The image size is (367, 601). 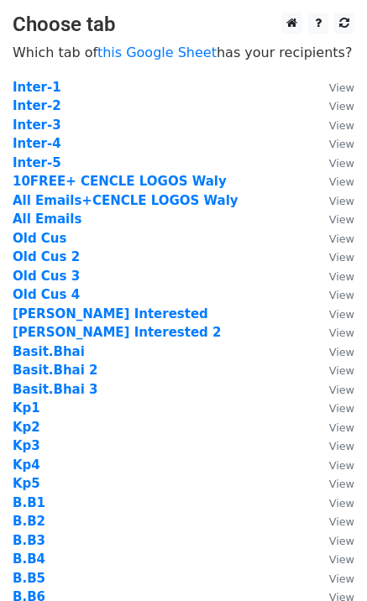 What do you see at coordinates (29, 521) in the screenshot?
I see `strong: B.B2` at bounding box center [29, 521].